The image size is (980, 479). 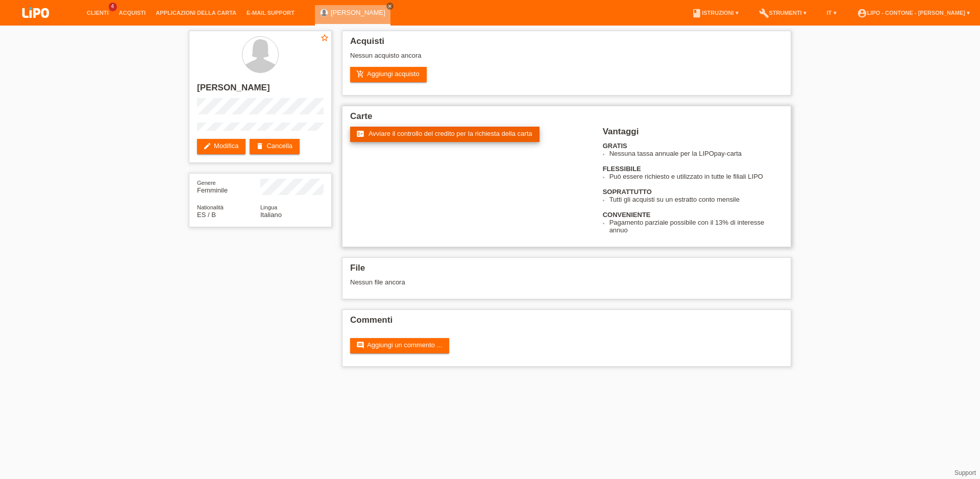 What do you see at coordinates (696, 176) in the screenshot?
I see `li: Può essere richiesto e utilizzato in tutte le filiali LIPO` at bounding box center [696, 176].